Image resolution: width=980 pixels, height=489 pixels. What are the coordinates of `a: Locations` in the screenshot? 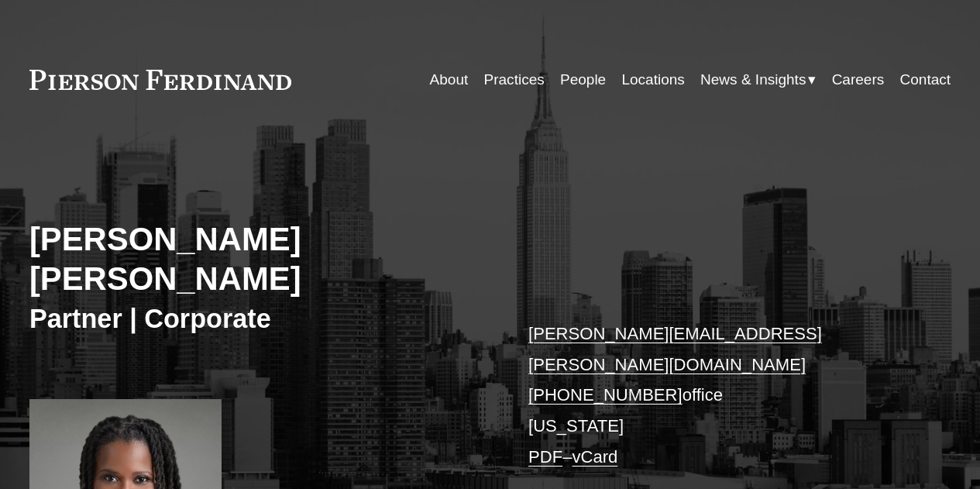 It's located at (652, 79).